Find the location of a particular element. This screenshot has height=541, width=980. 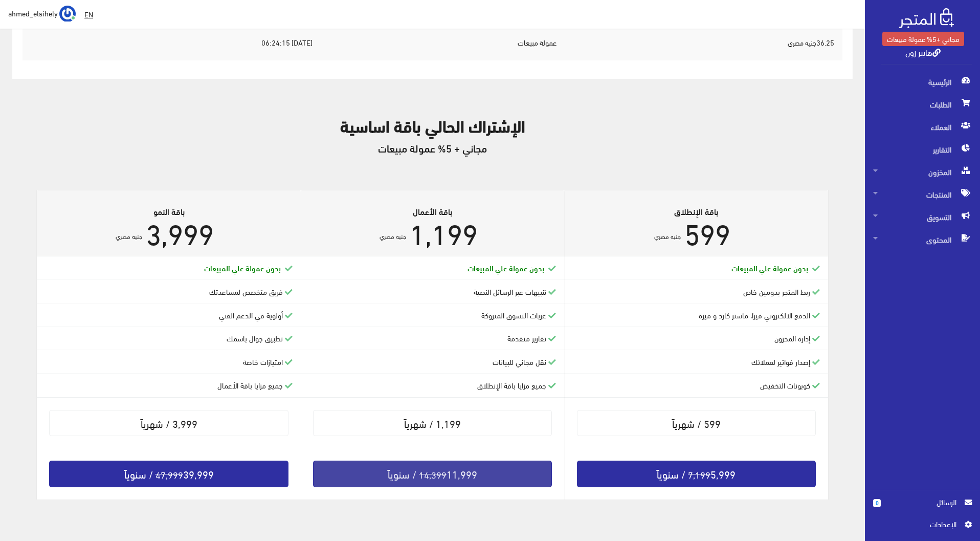

div: جميع مزايا باقة الأعمال is located at coordinates (169, 385).